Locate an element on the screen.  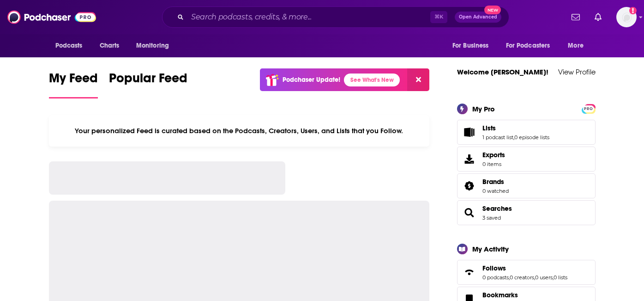
div: Your personalized Feed is curated based on the Podcasts, Creators, Users, and Lists that you Follow. is located at coordinates (239, 131).